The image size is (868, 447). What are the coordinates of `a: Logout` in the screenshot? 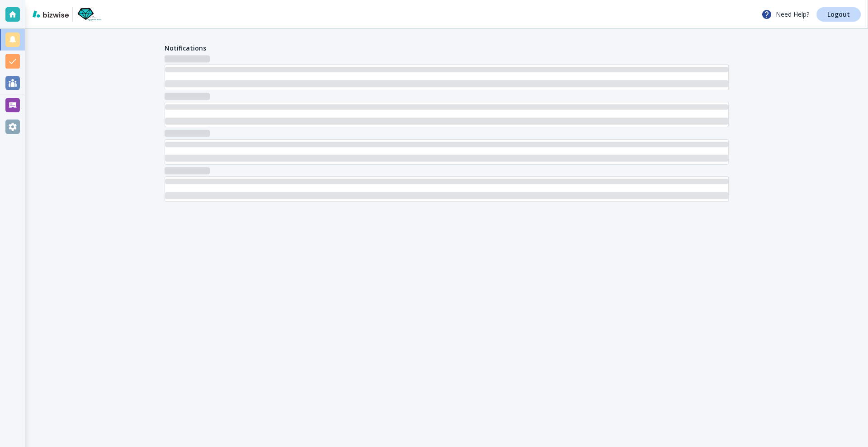 It's located at (838, 14).